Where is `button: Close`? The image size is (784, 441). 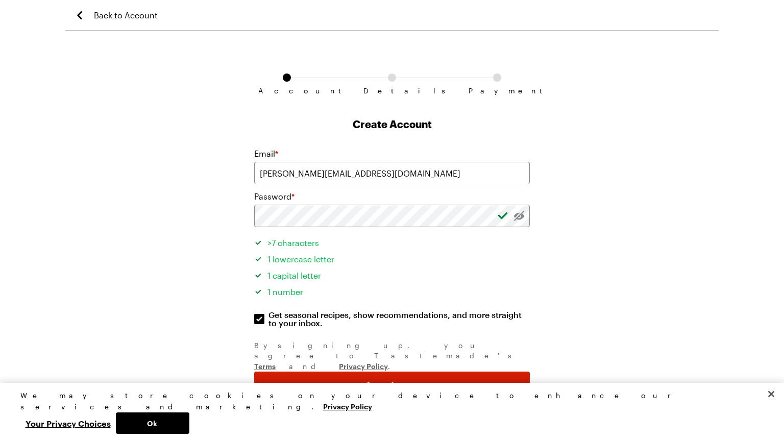
button: Close is located at coordinates (772, 394).